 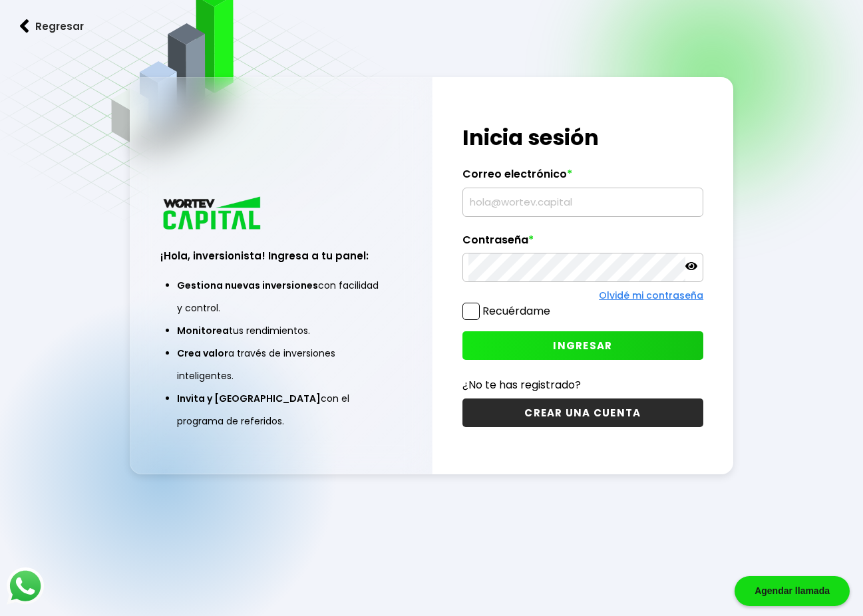 What do you see at coordinates (281, 364) in the screenshot?
I see `li: a través de inversiones inteligentes.` at bounding box center [281, 364].